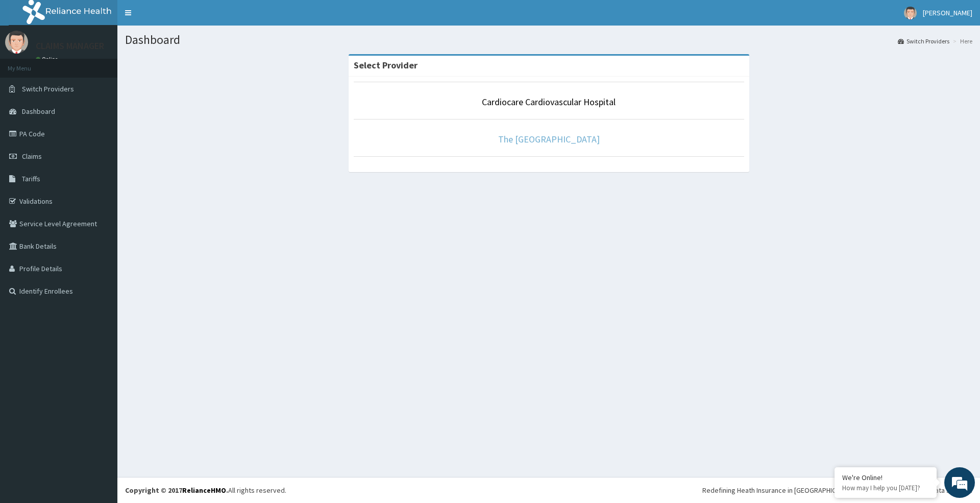  What do you see at coordinates (180, 17) in the screenshot?
I see `div: Minimize live chat window` at bounding box center [180, 17].